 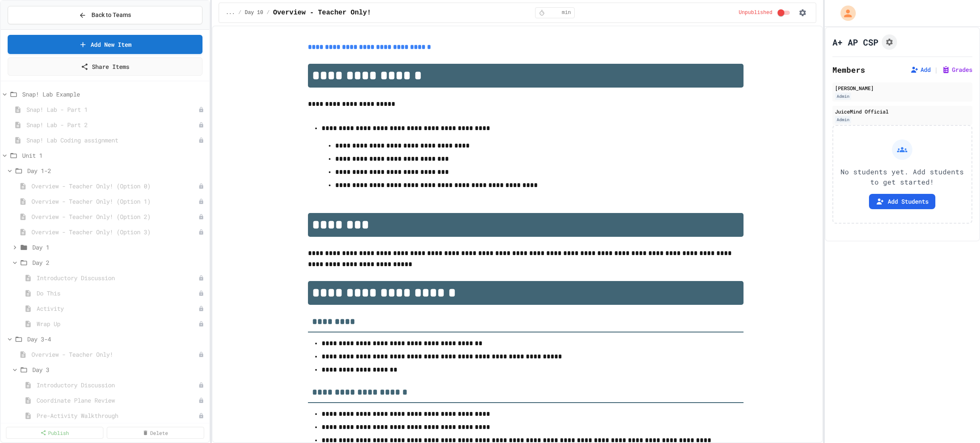 I want to click on button: Add Students, so click(x=902, y=202).